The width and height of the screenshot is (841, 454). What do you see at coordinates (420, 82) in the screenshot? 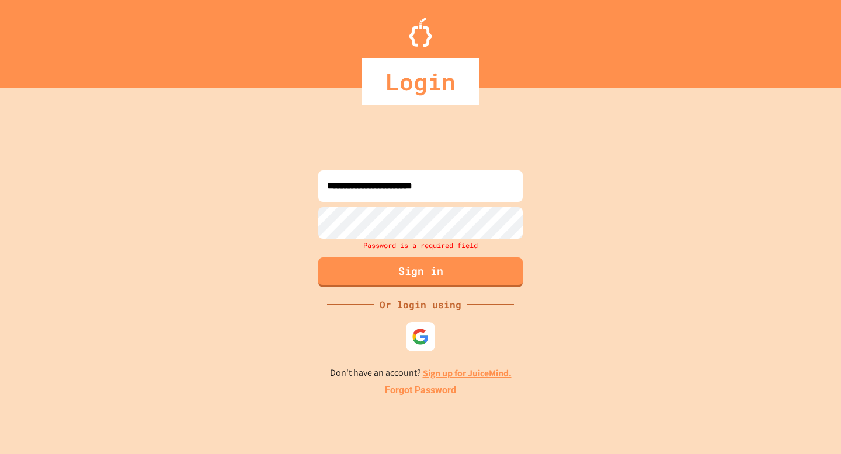
I see `div: Login` at bounding box center [420, 82].